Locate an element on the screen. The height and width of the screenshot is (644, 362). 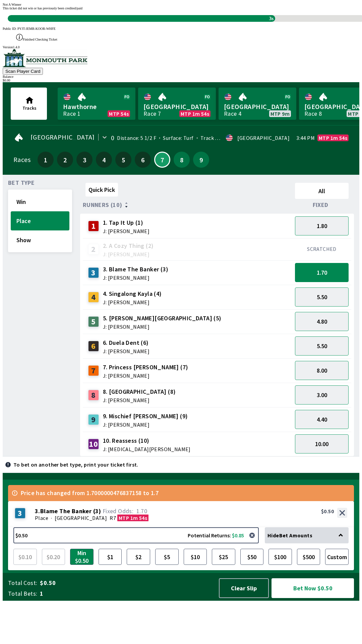
button: $1 is located at coordinates (111, 557).